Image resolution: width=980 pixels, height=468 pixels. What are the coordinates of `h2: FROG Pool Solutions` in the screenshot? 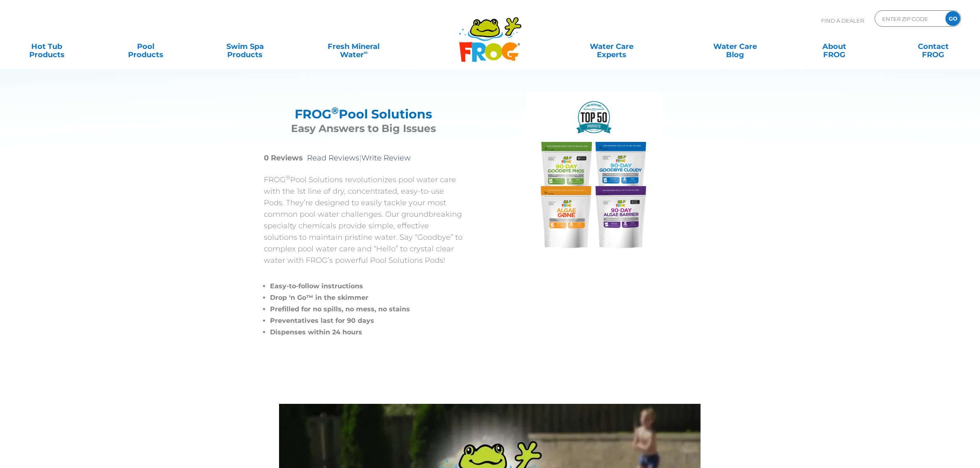 It's located at (363, 114).